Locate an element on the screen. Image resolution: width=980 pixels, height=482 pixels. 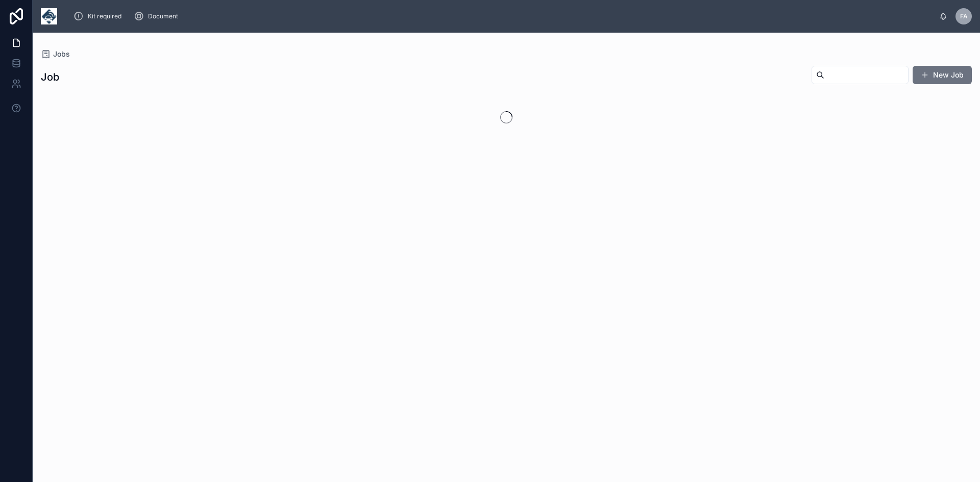
span: Document is located at coordinates (163, 17).